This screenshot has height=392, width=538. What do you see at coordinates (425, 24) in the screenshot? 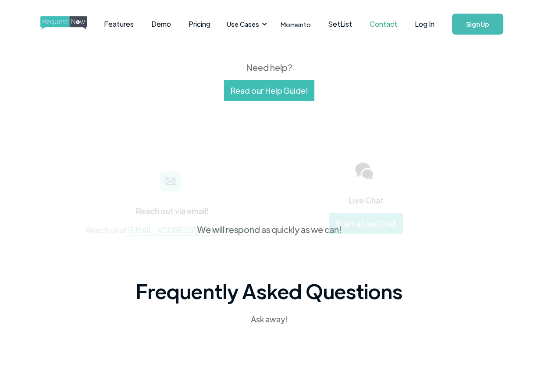
I see `a: Log In` at bounding box center [425, 24].